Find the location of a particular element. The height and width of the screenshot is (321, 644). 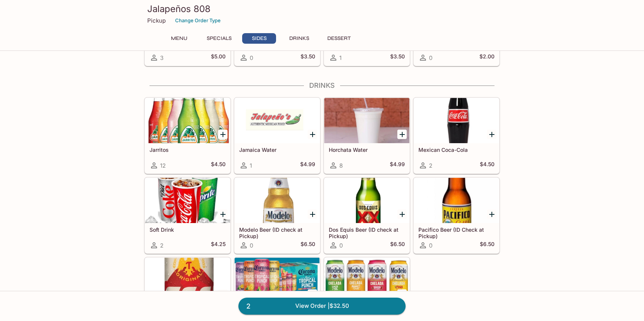

h5: $5.00 is located at coordinates (218, 58).